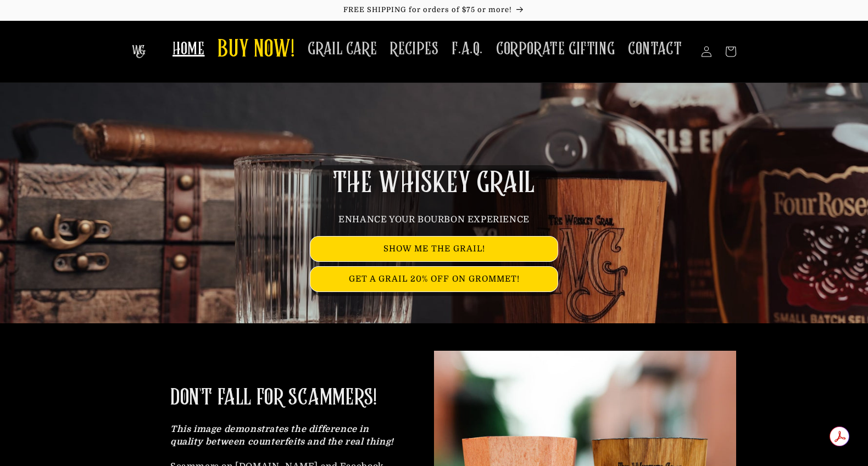  I want to click on img: The Whiskey Grail, so click(139, 51).